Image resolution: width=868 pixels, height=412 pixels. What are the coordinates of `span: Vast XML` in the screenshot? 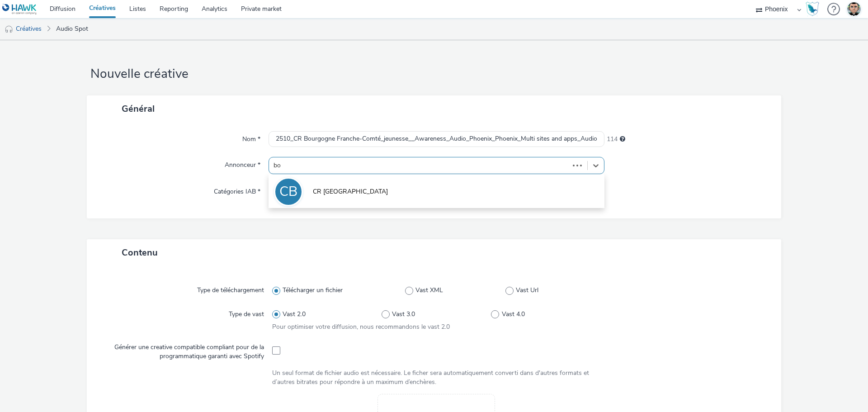 It's located at (430, 290).